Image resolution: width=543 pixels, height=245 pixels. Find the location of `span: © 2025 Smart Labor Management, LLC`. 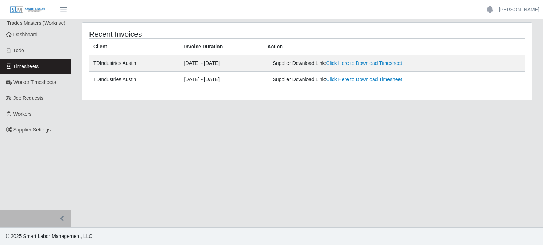

span: © 2025 Smart Labor Management, LLC is located at coordinates (49, 237).